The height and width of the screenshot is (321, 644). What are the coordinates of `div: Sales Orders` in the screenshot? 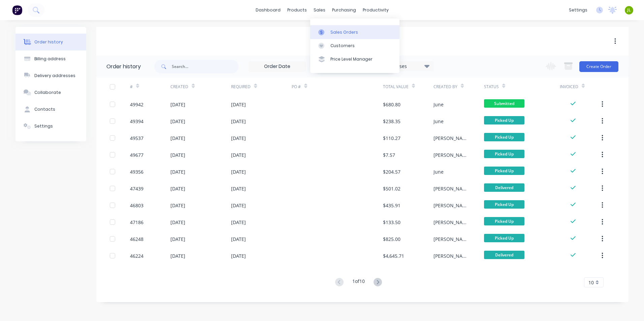 It's located at (344, 32).